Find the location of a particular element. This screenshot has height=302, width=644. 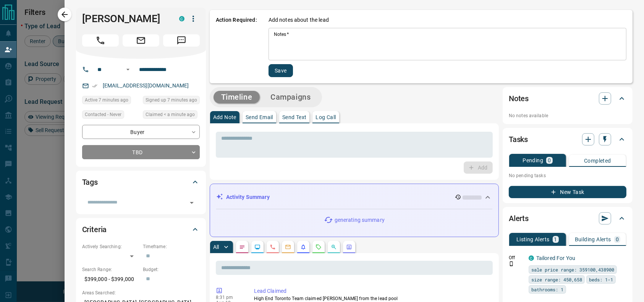

p: Completed is located at coordinates (598, 161).